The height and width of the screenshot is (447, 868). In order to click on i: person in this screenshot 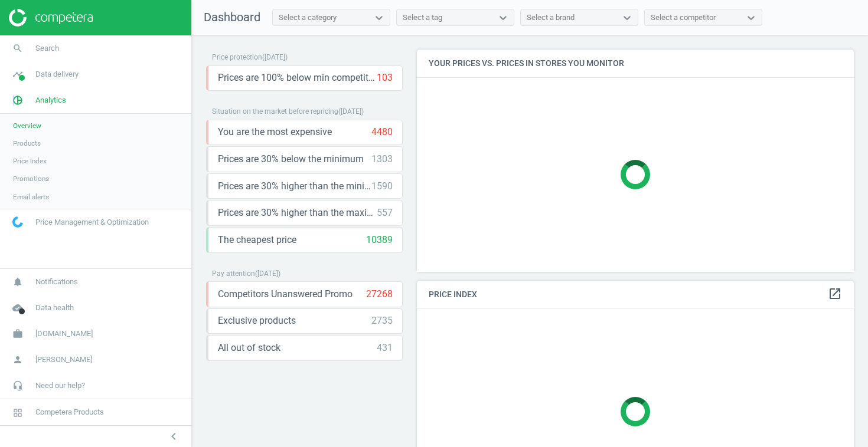, I will do `click(18, 360)`.